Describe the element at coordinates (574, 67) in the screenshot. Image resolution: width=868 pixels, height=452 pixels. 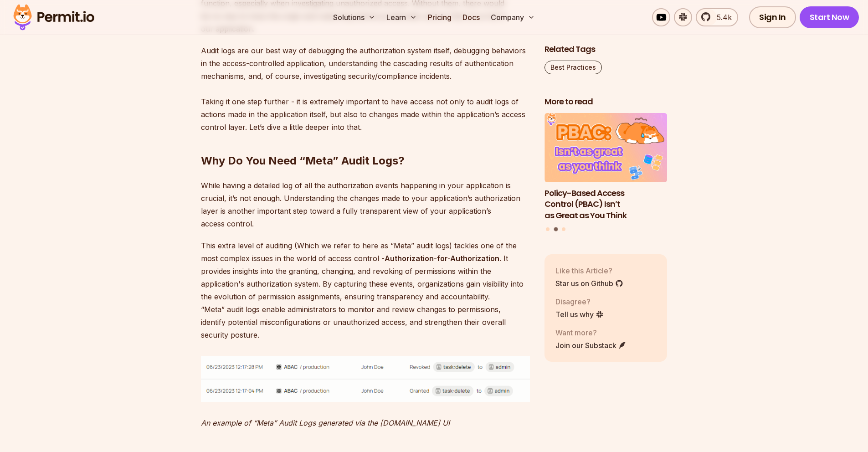
I see `a: Best Practices` at that location.